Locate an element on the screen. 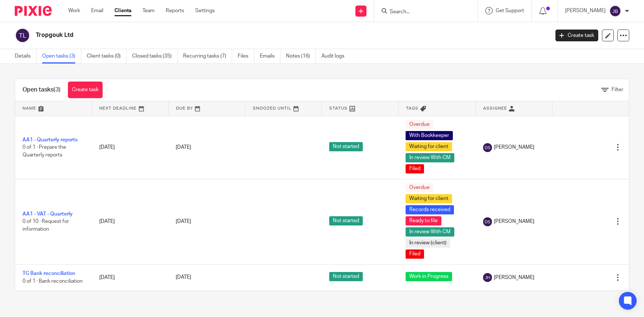 This screenshot has height=317, width=644. a: Closed tasks (35) is located at coordinates (155, 56).